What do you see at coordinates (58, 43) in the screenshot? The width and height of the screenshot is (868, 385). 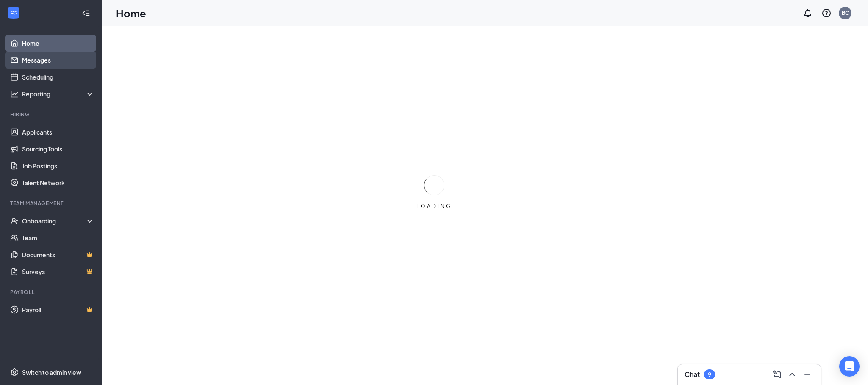 I see `a: Home` at bounding box center [58, 43].